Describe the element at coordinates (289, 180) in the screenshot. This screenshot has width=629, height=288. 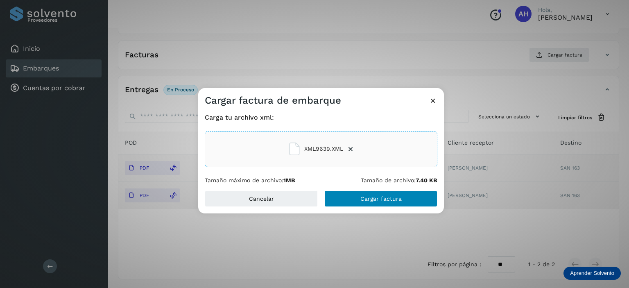
I see `b: 1MB` at that location.